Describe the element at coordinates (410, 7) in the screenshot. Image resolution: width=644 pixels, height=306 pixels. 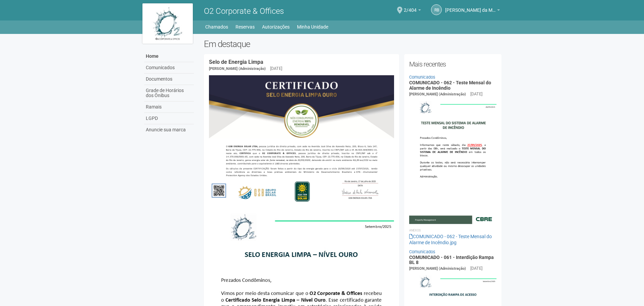
I see `span: 2/404` at that location.